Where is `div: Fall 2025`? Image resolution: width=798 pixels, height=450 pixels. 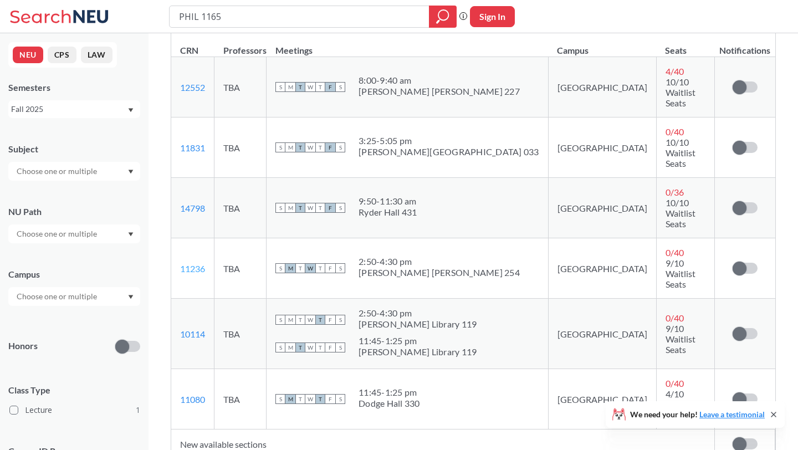
div: Fall 2025 is located at coordinates (69, 109).